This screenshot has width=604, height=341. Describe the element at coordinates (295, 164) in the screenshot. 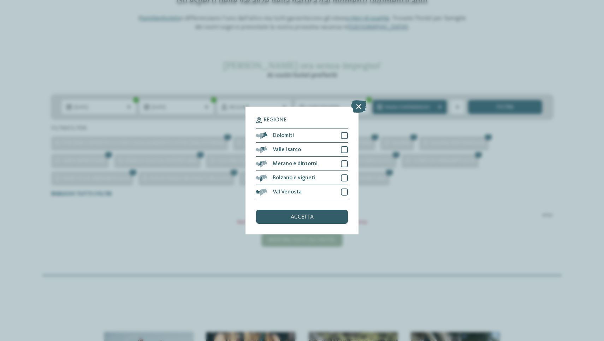

I see `span: Merano e dintorni` at that location.